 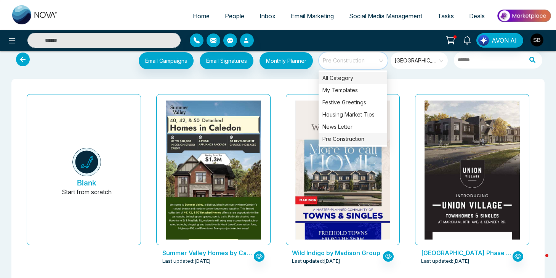 What do you see at coordinates (234, 16) in the screenshot?
I see `a: People` at bounding box center [234, 16].